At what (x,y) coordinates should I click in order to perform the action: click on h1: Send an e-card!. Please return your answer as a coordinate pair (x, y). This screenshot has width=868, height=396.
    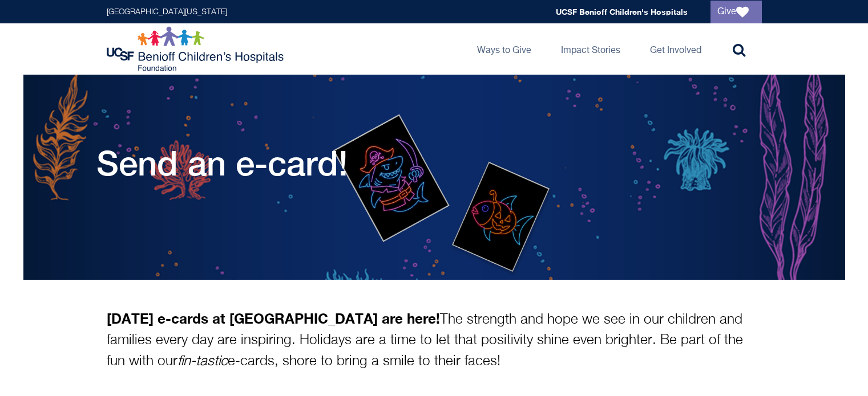
    Looking at the image, I should click on (222, 163).